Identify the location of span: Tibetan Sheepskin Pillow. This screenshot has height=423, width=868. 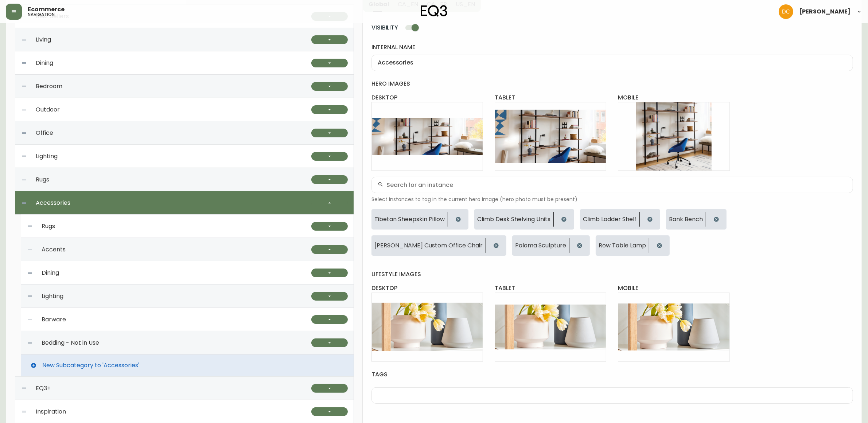
(409, 220).